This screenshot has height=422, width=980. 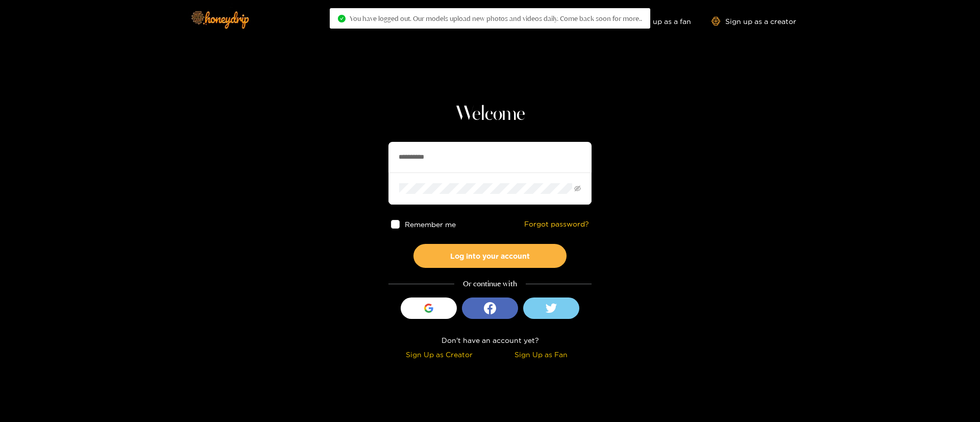 What do you see at coordinates (430, 224) in the screenshot?
I see `span: Remember me` at bounding box center [430, 224].